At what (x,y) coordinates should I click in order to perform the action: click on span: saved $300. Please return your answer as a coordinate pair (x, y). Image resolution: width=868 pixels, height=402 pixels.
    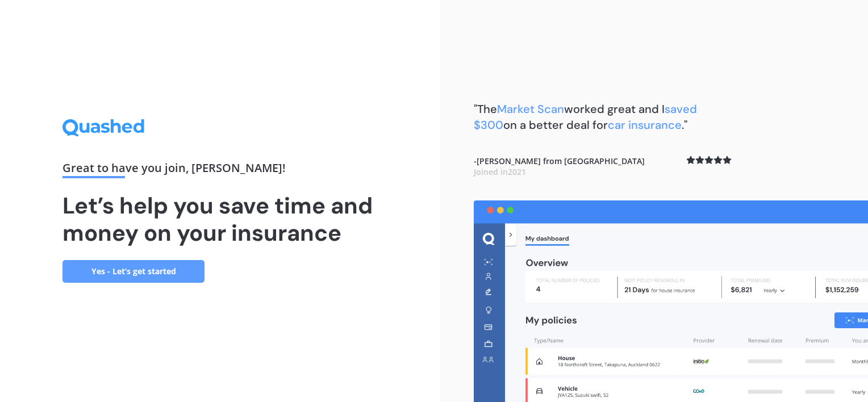
    Looking at the image, I should click on (585, 117).